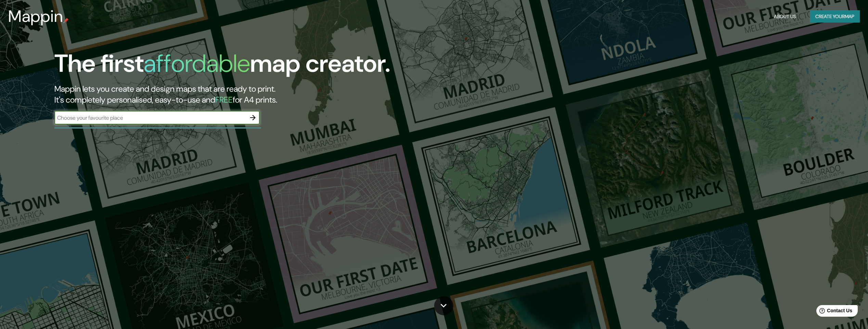 The image size is (868, 329). I want to click on h1: The first map creator., so click(222, 66).